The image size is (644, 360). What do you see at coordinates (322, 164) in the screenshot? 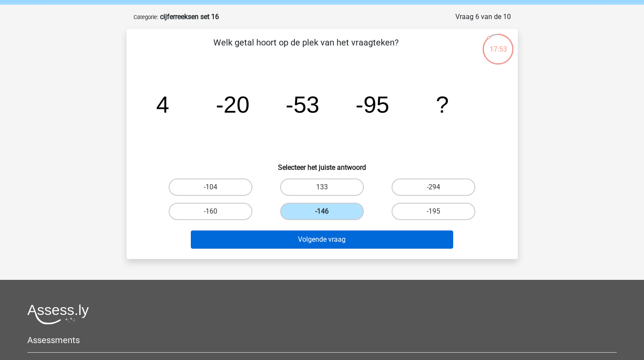
I see `h6: Selecteer het juiste antwoord` at bounding box center [322, 164].